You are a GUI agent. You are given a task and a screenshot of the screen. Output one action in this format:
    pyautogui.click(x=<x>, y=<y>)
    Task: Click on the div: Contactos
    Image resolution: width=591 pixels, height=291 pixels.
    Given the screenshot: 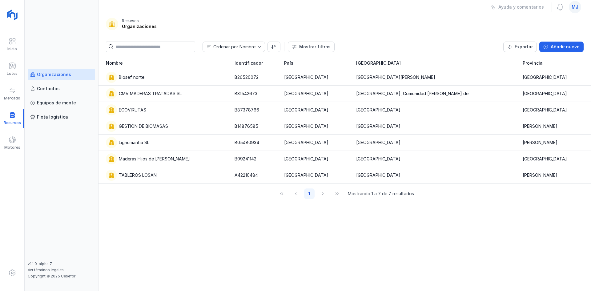 What is the action you would take?
    pyautogui.click(x=48, y=89)
    